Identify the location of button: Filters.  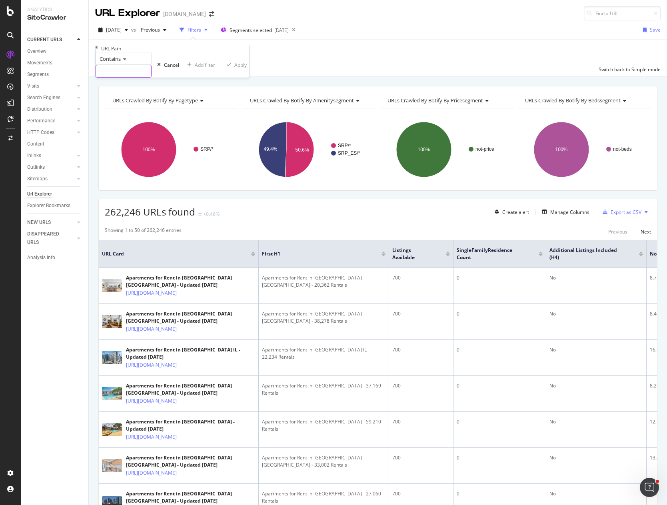
(194, 30).